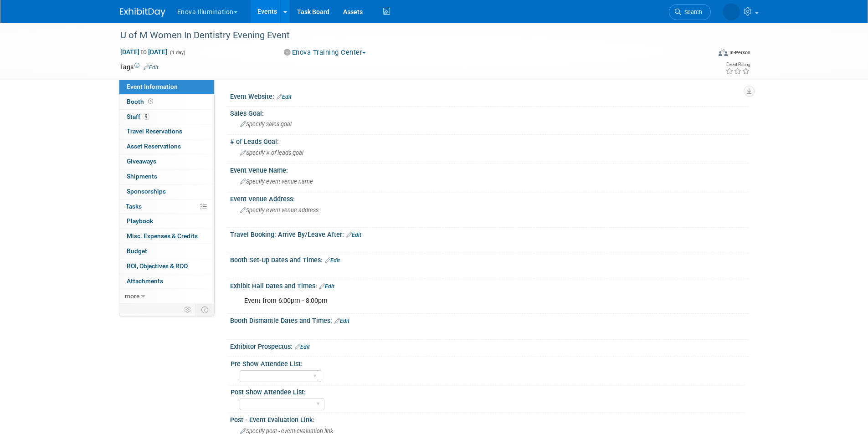  What do you see at coordinates (488, 391) in the screenshot?
I see `div: Post Show Attendee List:` at bounding box center [488, 391].